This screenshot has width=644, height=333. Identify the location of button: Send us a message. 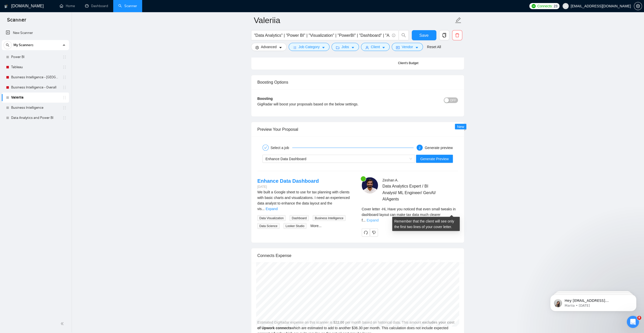
(51, 138).